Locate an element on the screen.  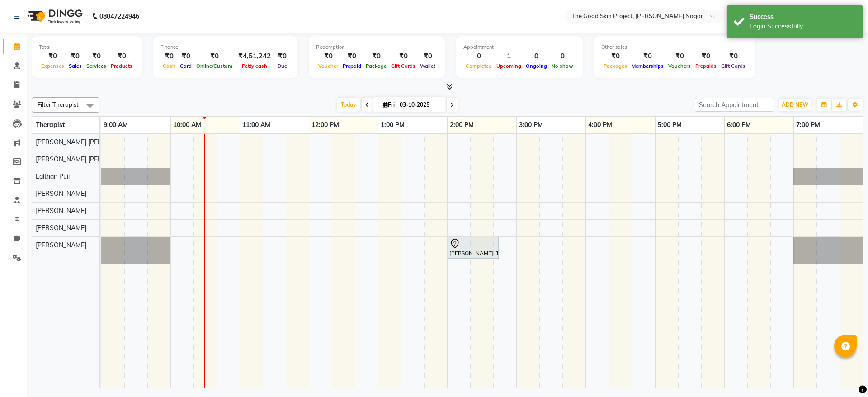
a: 12:00 PM is located at coordinates (325, 125).